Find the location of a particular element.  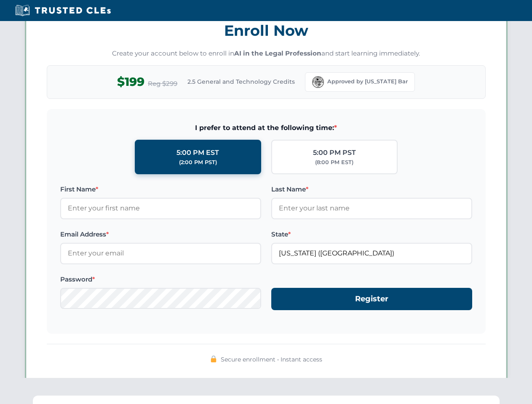

strong: AI in the Legal Profession is located at coordinates (278, 53).